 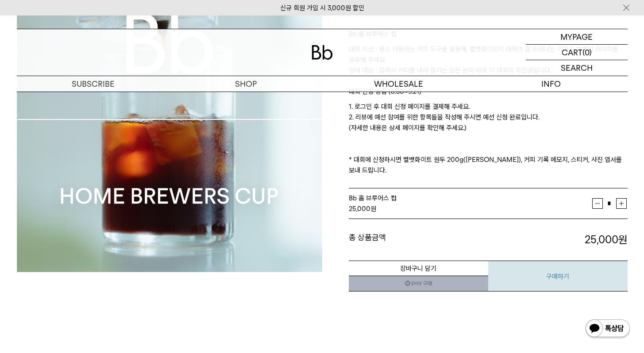 What do you see at coordinates (551, 84) in the screenshot?
I see `p: INFO` at bounding box center [551, 84].